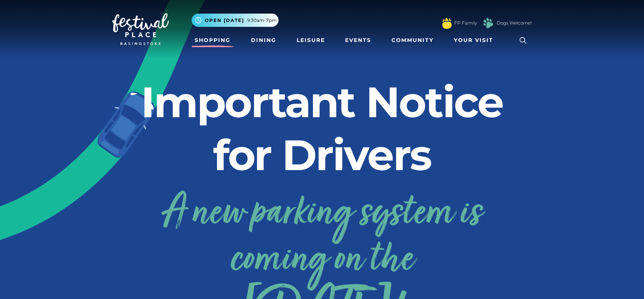 This screenshot has width=644, height=299. Describe the element at coordinates (263, 40) in the screenshot. I see `a: Dining` at that location.